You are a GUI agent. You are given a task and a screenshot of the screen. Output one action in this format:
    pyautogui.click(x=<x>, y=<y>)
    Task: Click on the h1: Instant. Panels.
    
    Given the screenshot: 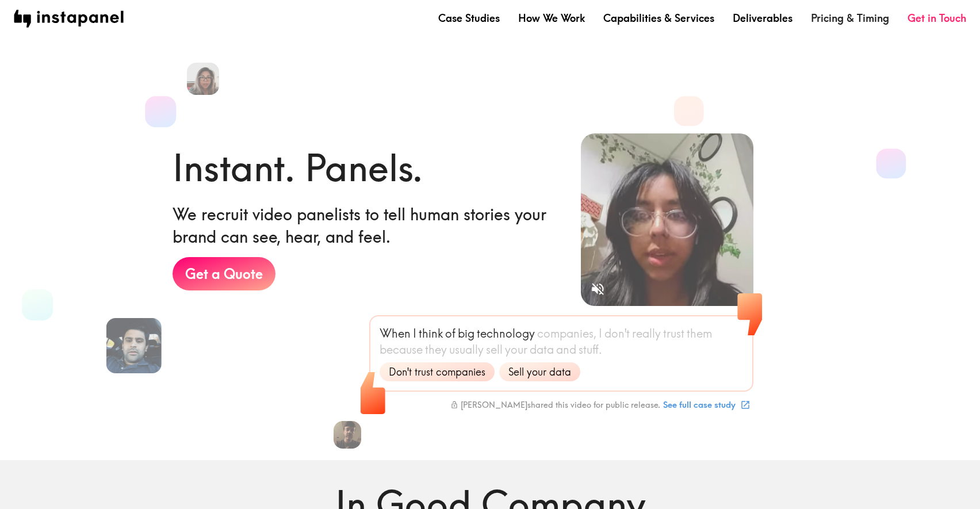 What is the action you would take?
    pyautogui.click(x=297, y=168)
    